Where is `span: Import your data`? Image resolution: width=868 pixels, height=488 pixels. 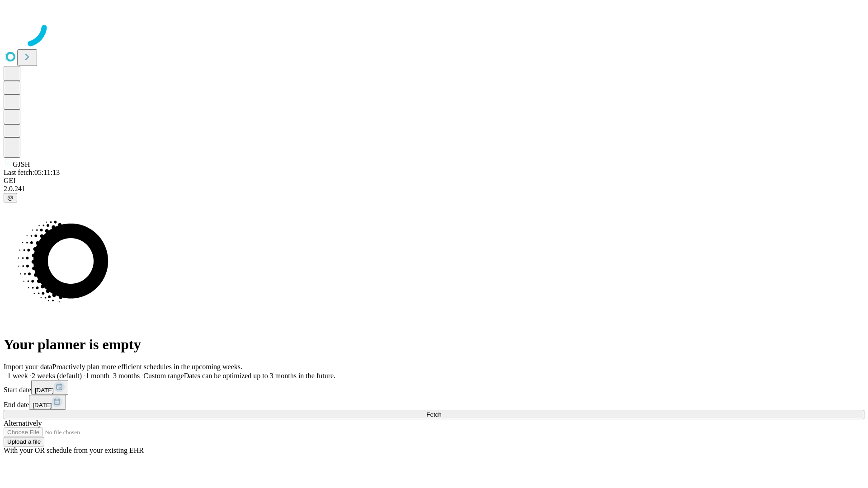
span: Import your data is located at coordinates (28, 366).